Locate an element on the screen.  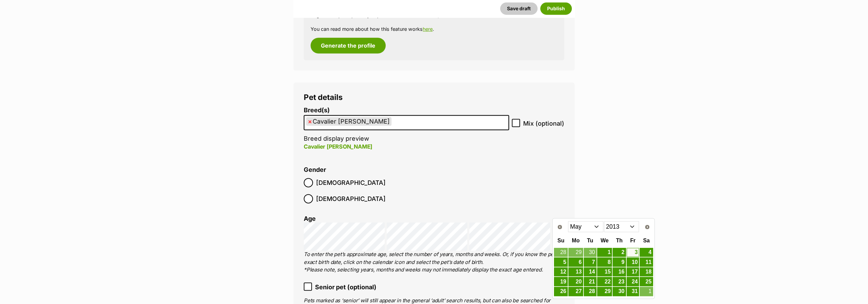
a: 13 is located at coordinates (576, 272).